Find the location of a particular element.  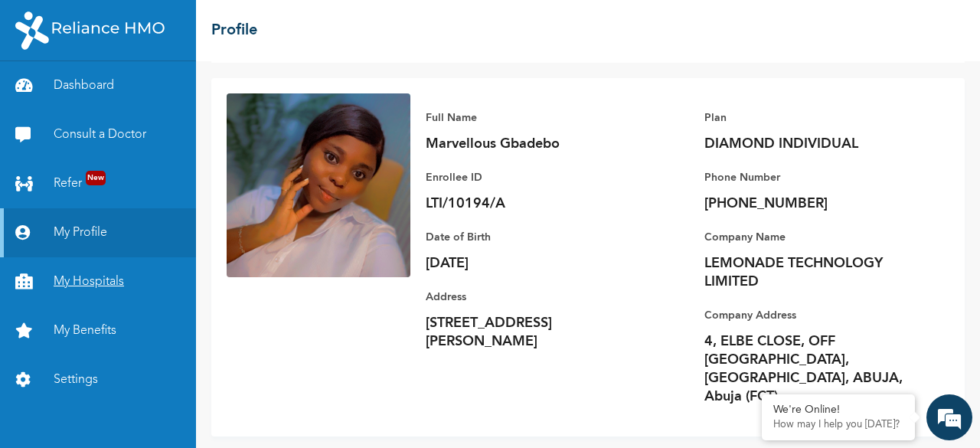

p: Plan is located at coordinates (812, 118).